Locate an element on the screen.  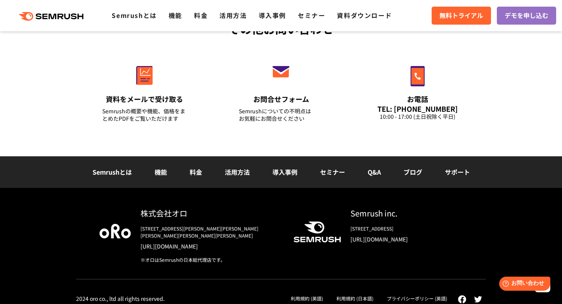
img: oro company is located at coordinates (115, 231).